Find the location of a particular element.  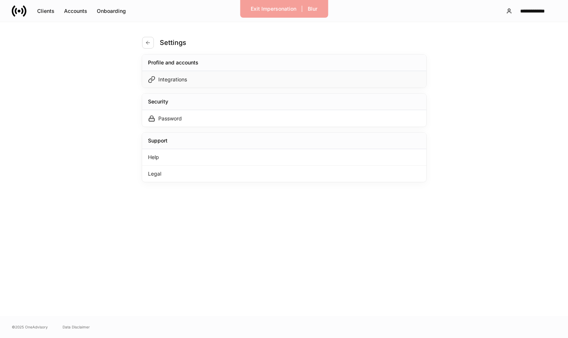

div: Clients is located at coordinates (46, 11).